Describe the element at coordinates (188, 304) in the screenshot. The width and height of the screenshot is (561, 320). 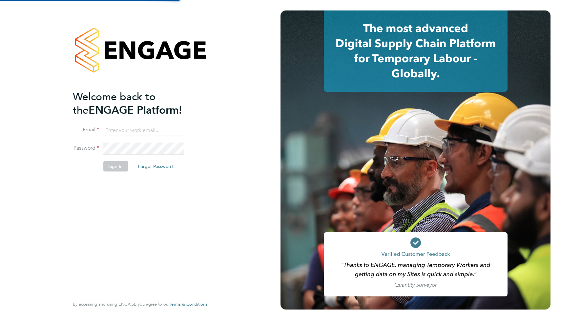
I see `span: Terms & Conditions` at that location.